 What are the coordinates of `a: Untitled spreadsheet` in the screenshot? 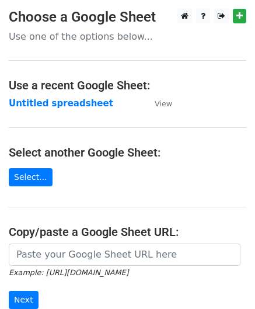 It's located at (61, 103).